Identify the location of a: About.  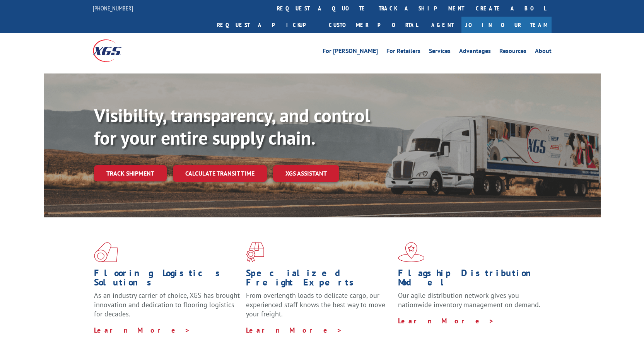
(543, 52).